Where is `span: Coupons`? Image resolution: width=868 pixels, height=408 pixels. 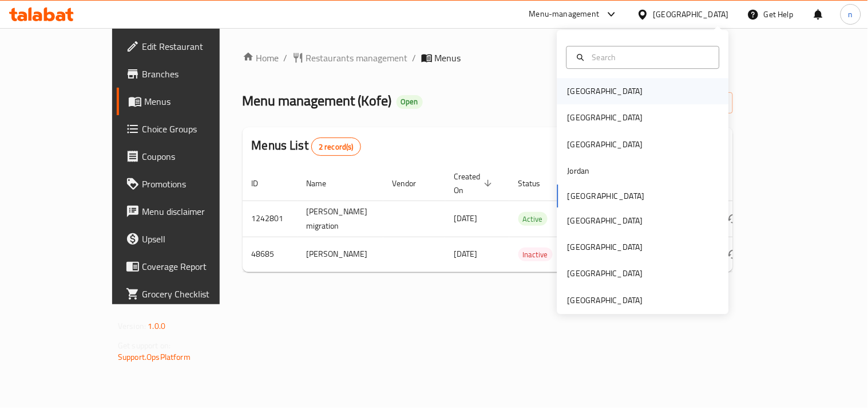 span: Coupons is located at coordinates (195, 156).